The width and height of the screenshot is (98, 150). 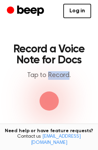 What do you see at coordinates (26, 11) in the screenshot?
I see `a: Beep` at bounding box center [26, 11].